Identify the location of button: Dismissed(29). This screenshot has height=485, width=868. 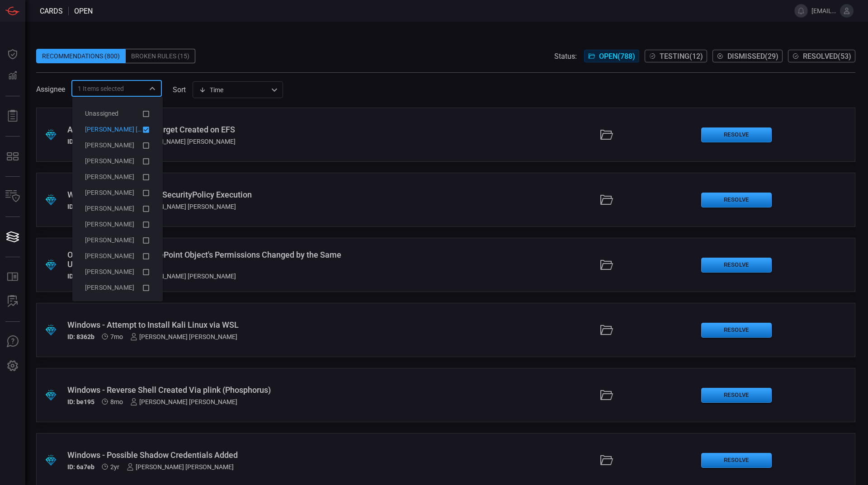
(747, 56).